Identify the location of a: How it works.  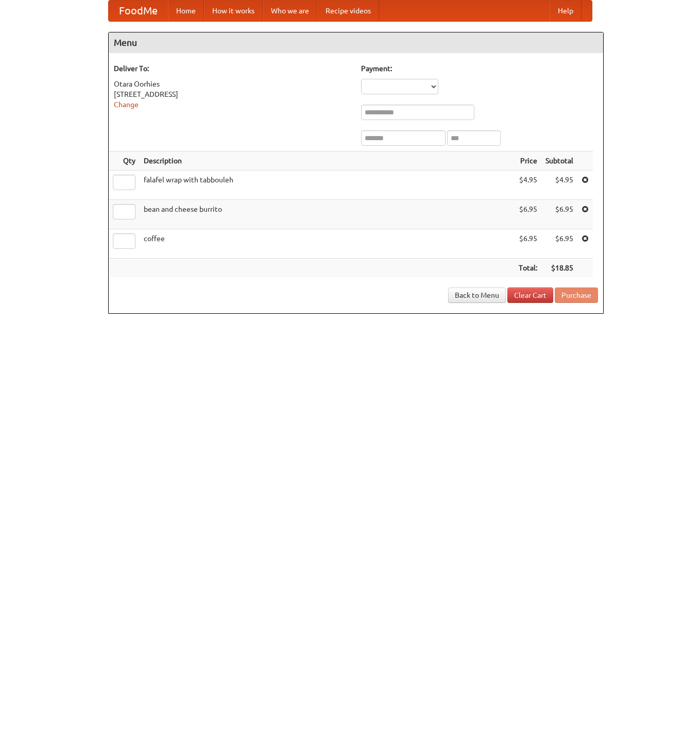
(234, 10).